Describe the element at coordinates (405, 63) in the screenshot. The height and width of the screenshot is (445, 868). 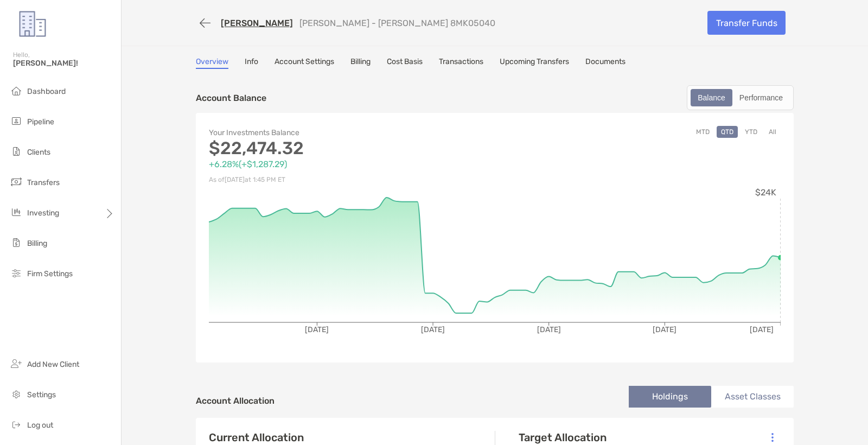
I see `a: Cost Basis` at that location.